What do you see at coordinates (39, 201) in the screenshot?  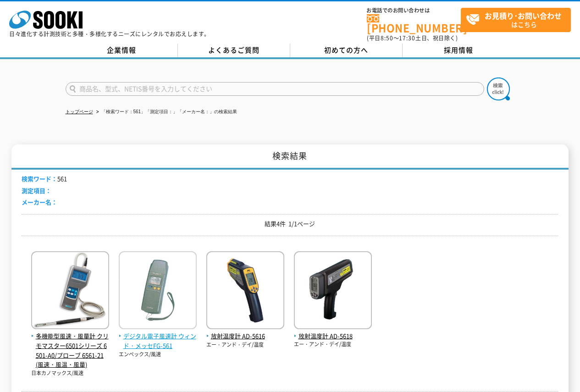 I see `span: メーカー名：` at bounding box center [39, 201].